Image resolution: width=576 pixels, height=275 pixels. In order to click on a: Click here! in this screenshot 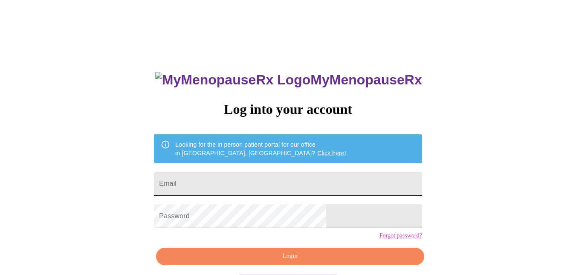, I will do `click(332, 153)`.